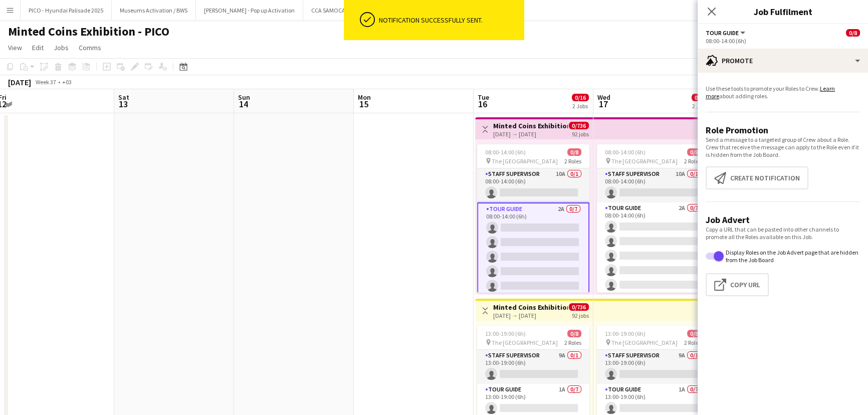  I want to click on span: Tue, so click(483, 97).